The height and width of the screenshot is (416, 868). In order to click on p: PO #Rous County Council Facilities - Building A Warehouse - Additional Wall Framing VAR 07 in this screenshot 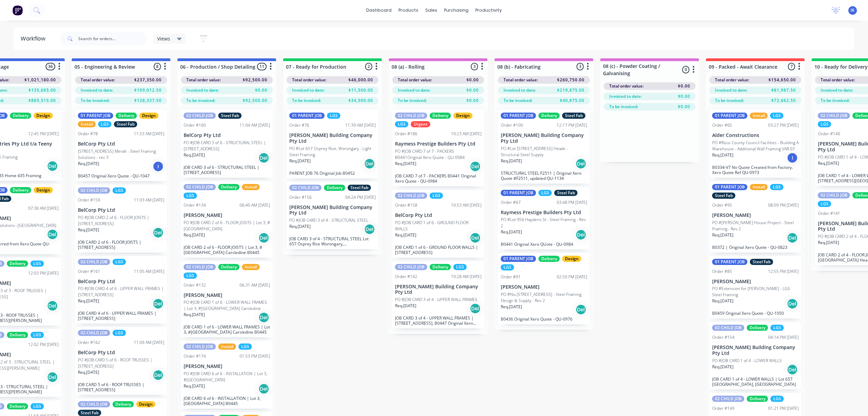, I will do `click(755, 146)`.